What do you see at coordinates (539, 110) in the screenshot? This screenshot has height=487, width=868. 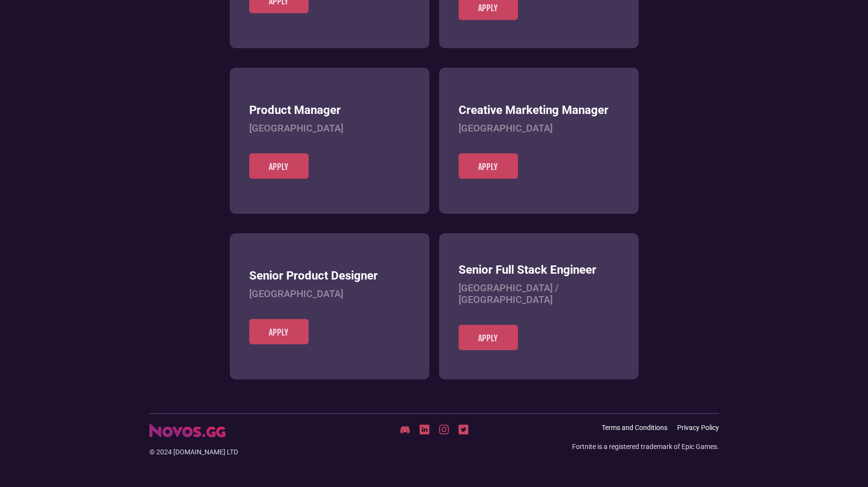 I see `h3: Creative Marketing Manager` at bounding box center [539, 110].